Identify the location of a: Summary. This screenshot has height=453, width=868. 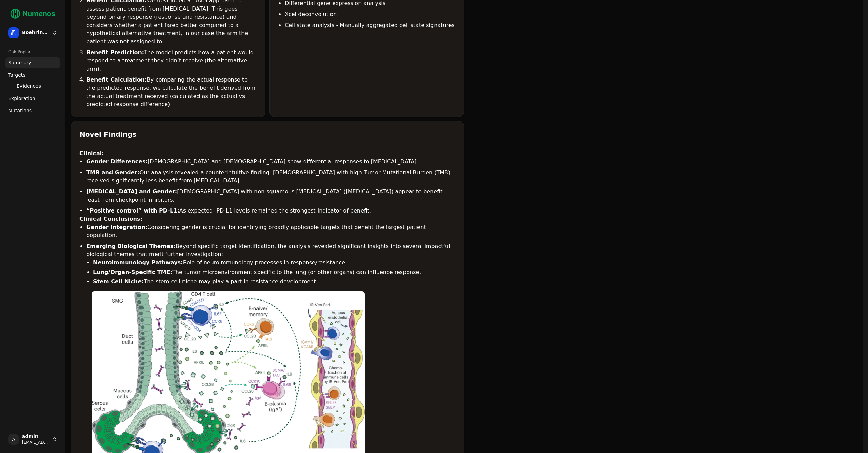
(33, 63).